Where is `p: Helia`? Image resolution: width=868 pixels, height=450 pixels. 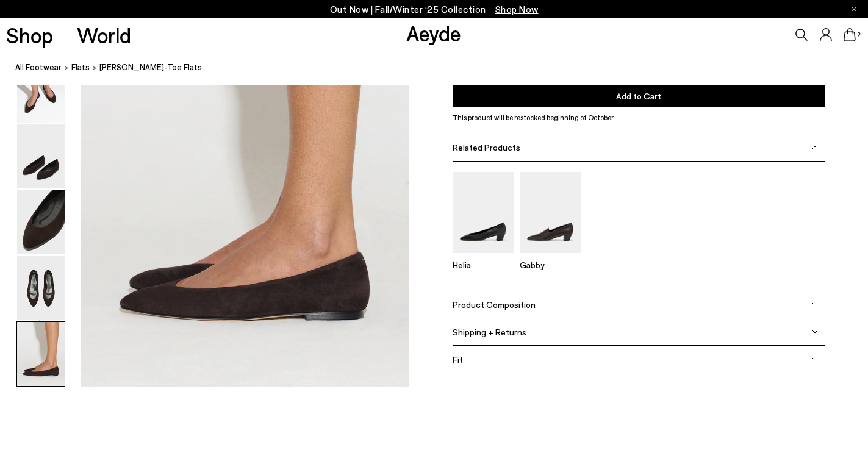 p: Helia is located at coordinates (483, 265).